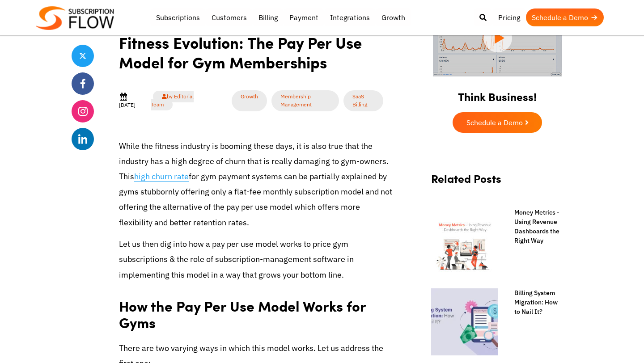  Describe the element at coordinates (534, 302) in the screenshot. I see `a: Billing System Migration: How to Nail It?` at that location.